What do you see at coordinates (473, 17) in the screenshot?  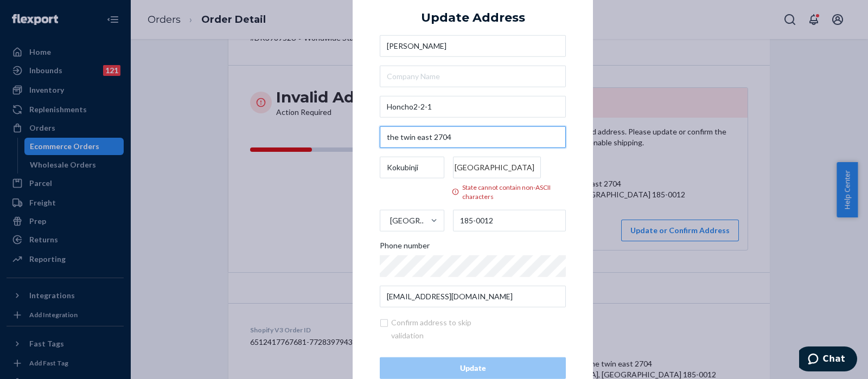 I see `div: Update Address` at bounding box center [473, 17].